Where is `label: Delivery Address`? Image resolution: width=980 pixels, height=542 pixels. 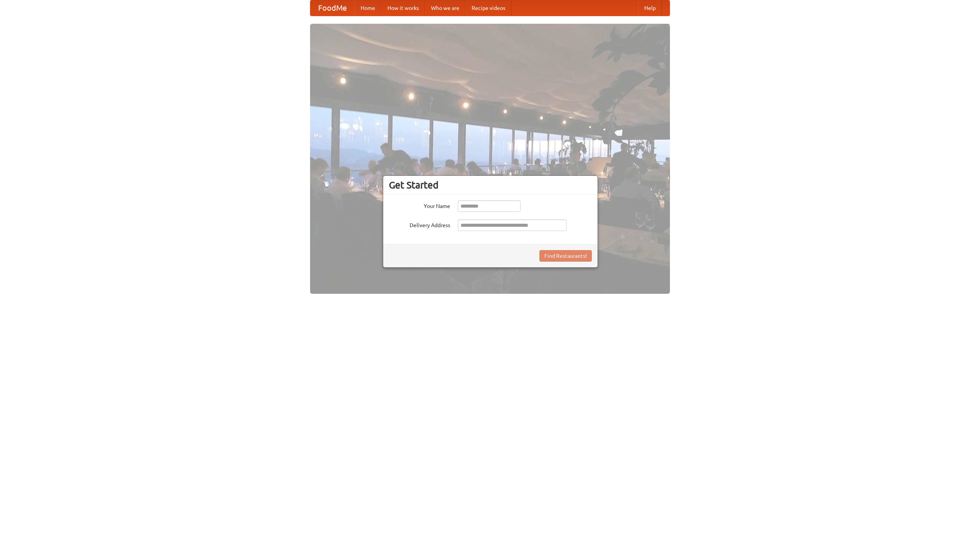 label: Delivery Address is located at coordinates (420, 224).